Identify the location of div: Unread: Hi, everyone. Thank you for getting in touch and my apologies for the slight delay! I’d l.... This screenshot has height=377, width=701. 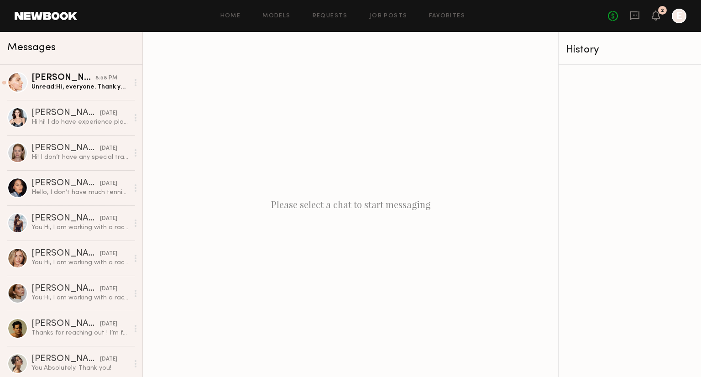
(80, 87).